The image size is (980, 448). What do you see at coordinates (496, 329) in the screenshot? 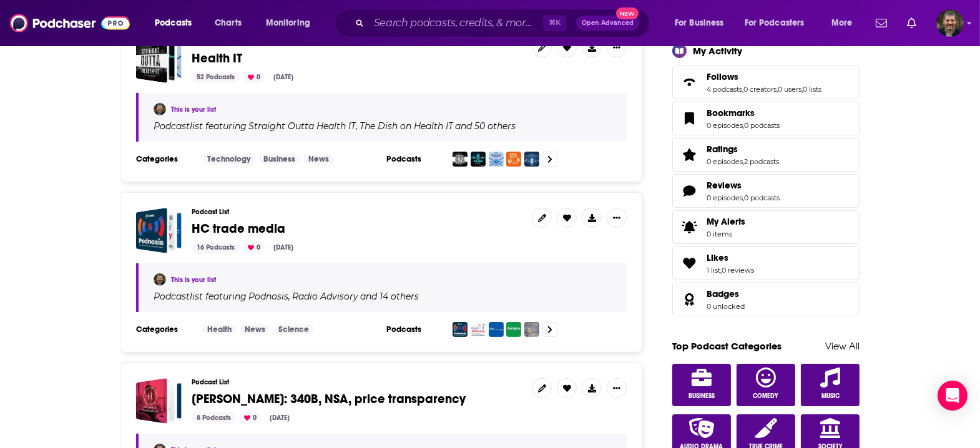
I see `img: The Gist Healthcare Podcast` at bounding box center [496, 329].